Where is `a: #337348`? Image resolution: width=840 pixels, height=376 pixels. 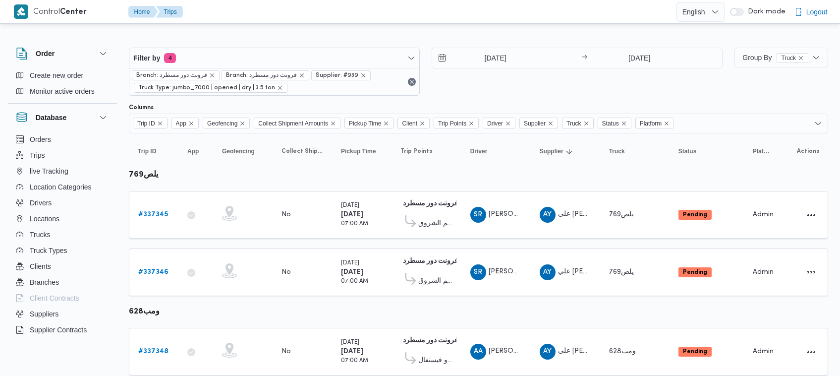 a: #337348 is located at coordinates (153, 351).